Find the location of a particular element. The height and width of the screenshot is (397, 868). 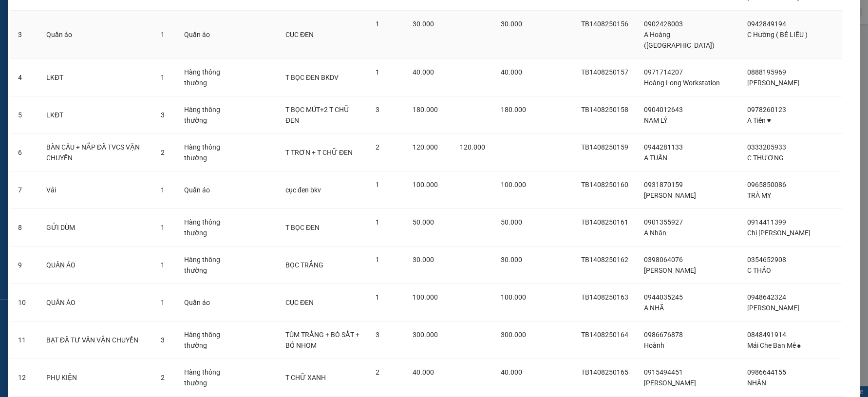

span: A NHÃ is located at coordinates (654, 308).